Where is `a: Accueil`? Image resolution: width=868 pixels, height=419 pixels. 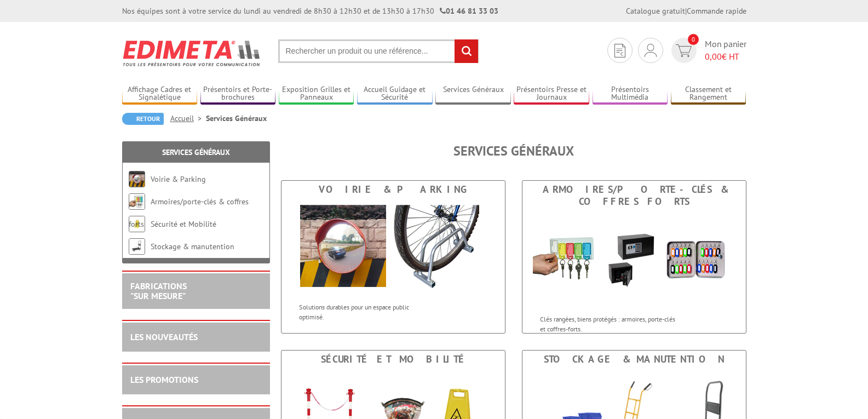
a: Accueil is located at coordinates (188, 118).